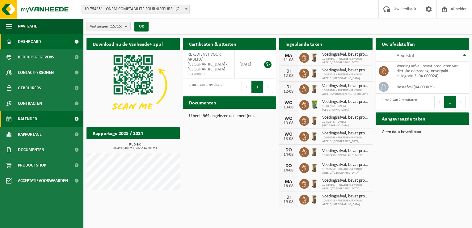  Describe the element at coordinates (404, 118) in the screenshot. I see `h2: Aangevraagde taken` at that location.